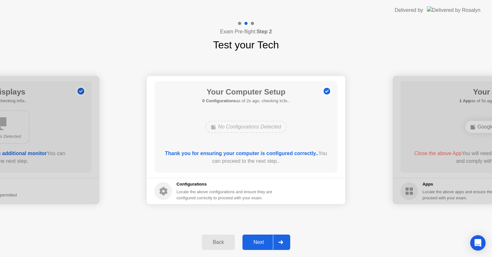 The width and height of the screenshot is (492, 257). I want to click on h1: Your Computer Setup, so click(246, 92).